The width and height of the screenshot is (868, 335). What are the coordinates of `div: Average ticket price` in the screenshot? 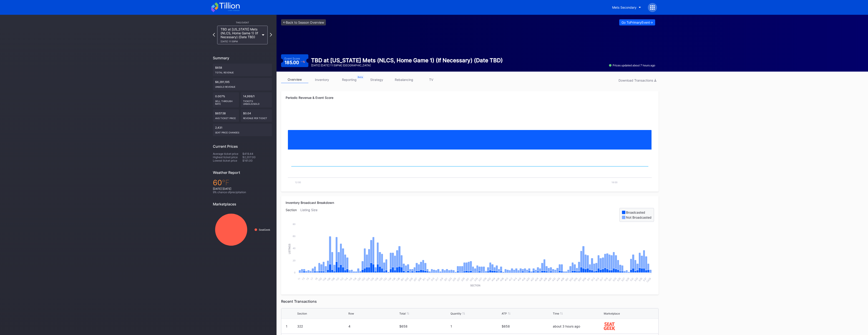 It's located at (227, 154).